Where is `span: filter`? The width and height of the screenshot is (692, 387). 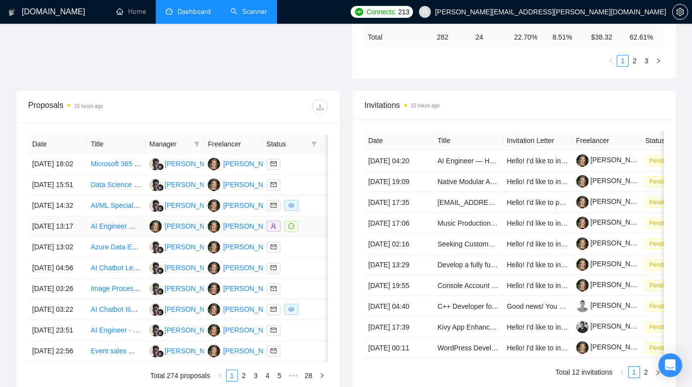 span: filter is located at coordinates (197, 144).